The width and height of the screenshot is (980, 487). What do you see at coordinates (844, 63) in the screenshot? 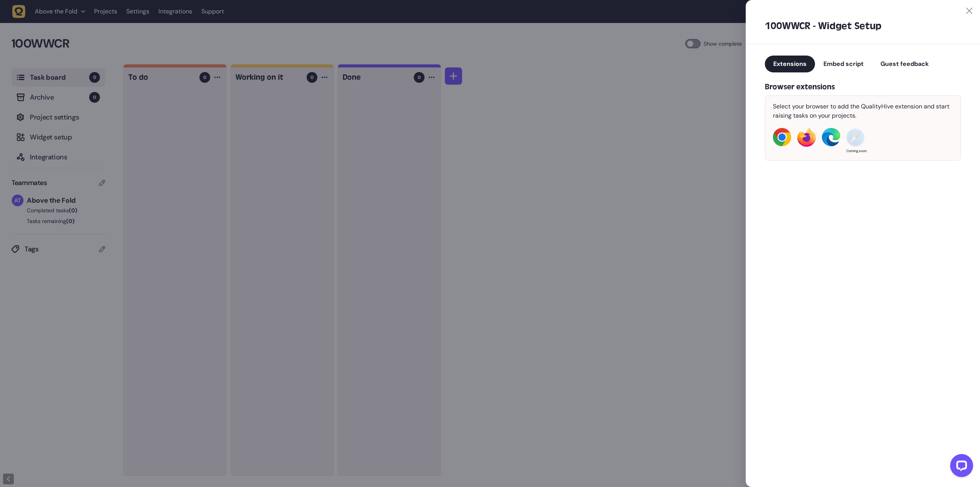
I see `span: Embed script` at bounding box center [844, 63].